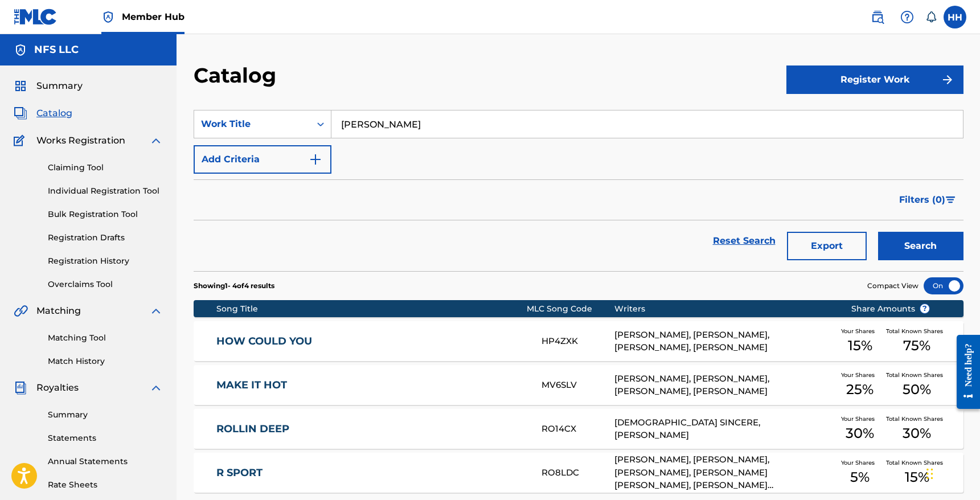 This screenshot has width=980, height=500. Describe the element at coordinates (262, 160) in the screenshot. I see `button: Add Criteria` at that location.